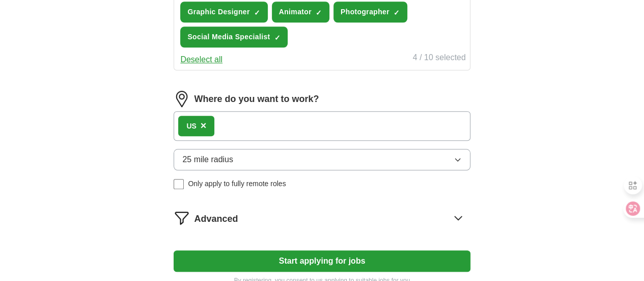  I want to click on button: 25 mile radius, so click(322, 159).